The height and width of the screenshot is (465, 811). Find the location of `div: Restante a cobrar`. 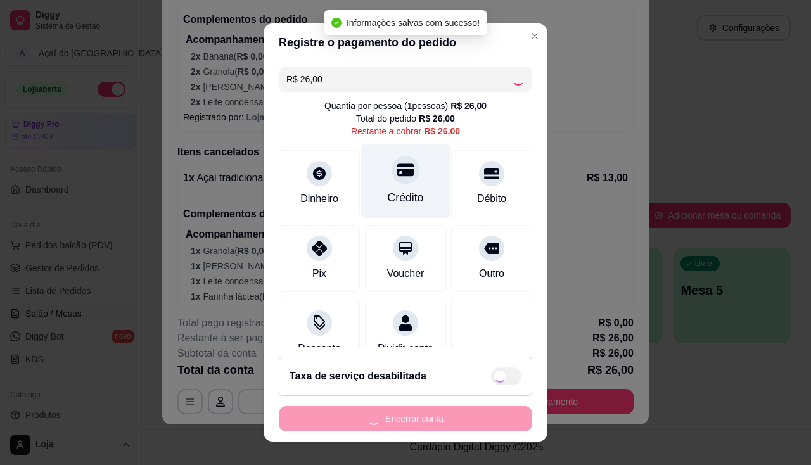

div: Restante a cobrar is located at coordinates (406, 131).